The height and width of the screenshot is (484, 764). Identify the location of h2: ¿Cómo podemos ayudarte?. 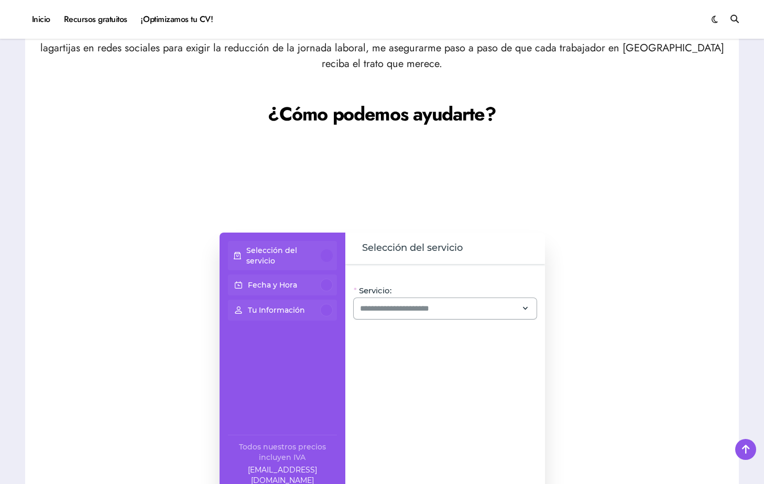
(382, 114).